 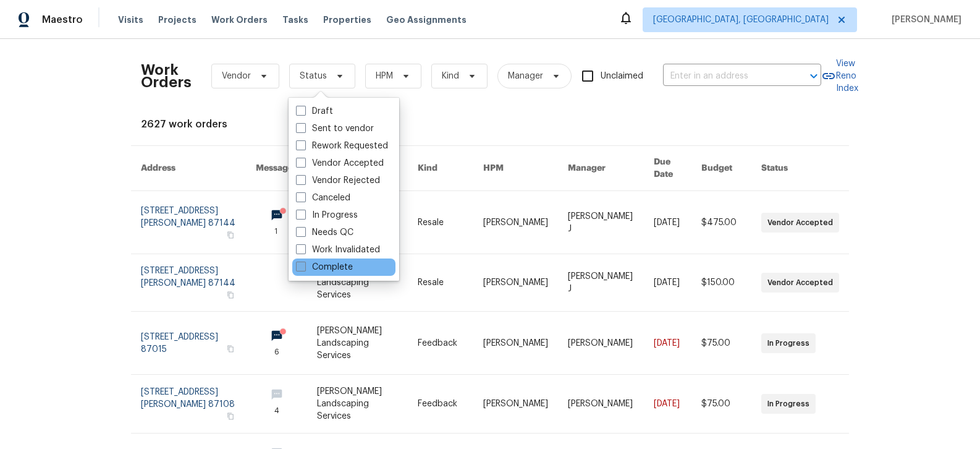 What do you see at coordinates (526, 76) in the screenshot?
I see `span: Manager` at bounding box center [526, 76].